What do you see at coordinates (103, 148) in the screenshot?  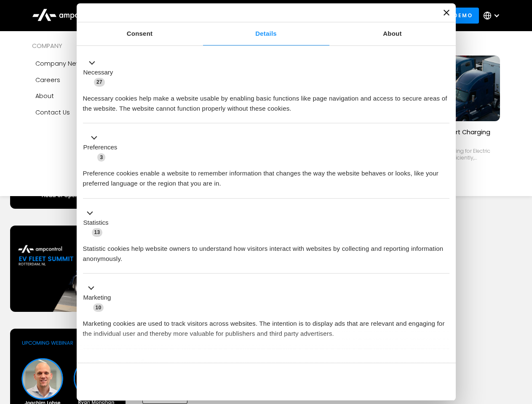 I see `button: Preferences (3)` at bounding box center [103, 148].